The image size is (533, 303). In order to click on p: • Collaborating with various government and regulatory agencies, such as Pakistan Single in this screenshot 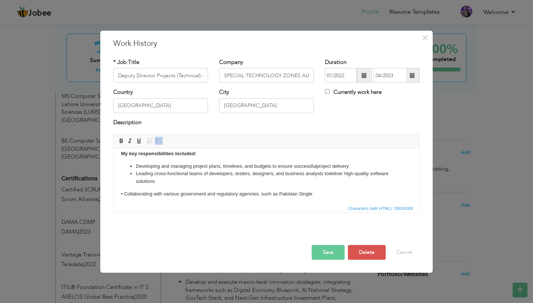, I will do `click(153, 46)`.